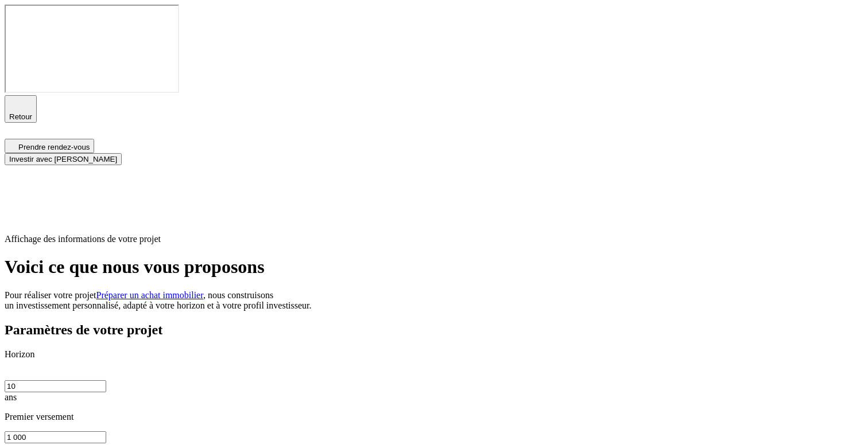  What do you see at coordinates (11, 397) in the screenshot?
I see `span: ans` at bounding box center [11, 397].